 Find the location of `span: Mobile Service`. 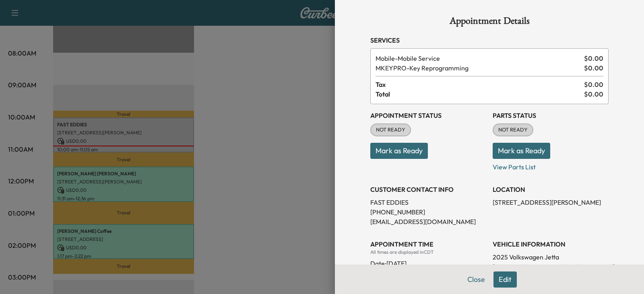

span: Mobile Service is located at coordinates (478, 58).